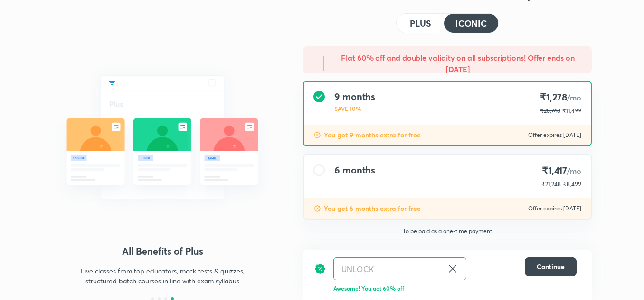 The width and height of the screenshot is (644, 300). What do you see at coordinates (471, 23) in the screenshot?
I see `h4: ICONIC` at bounding box center [471, 23].